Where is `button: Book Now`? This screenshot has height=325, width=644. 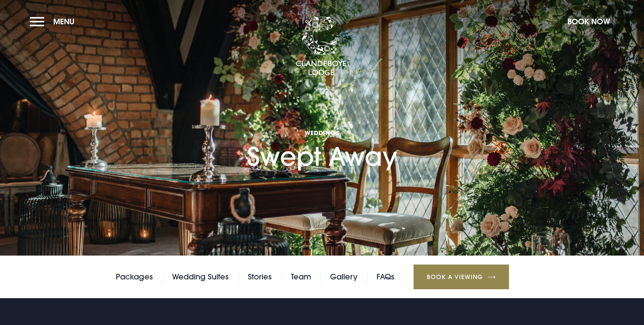 button: Book Now is located at coordinates (588, 21).